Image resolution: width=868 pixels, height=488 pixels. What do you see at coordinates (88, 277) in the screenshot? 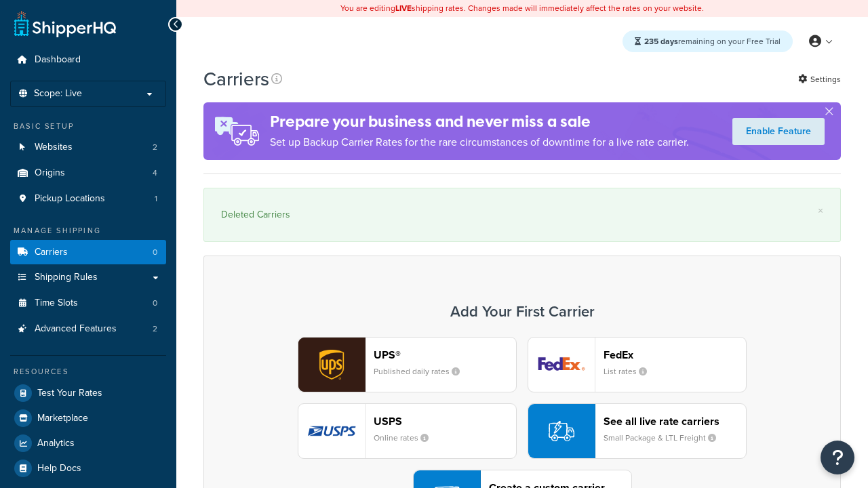
I see `li: Shipping Rules` at bounding box center [88, 277].